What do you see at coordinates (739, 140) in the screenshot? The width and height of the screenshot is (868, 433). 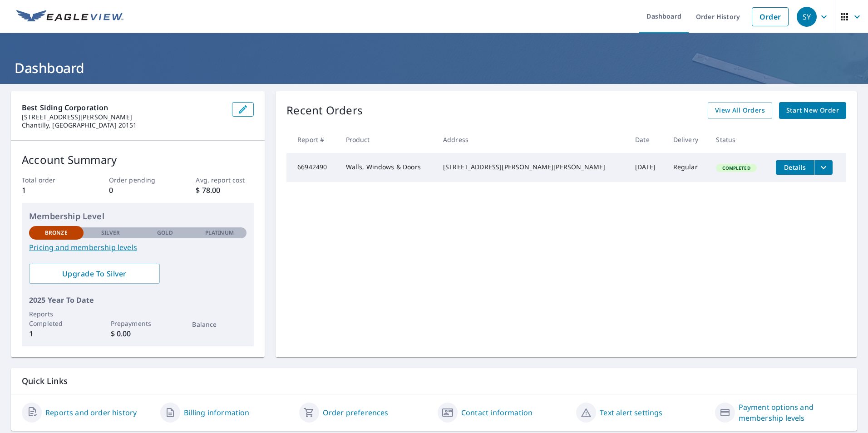 I see `th: Status` at bounding box center [739, 140].